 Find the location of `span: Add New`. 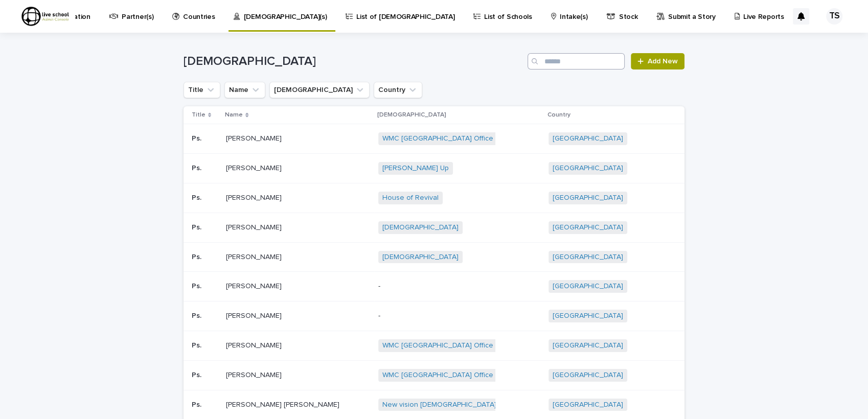

span: Add New is located at coordinates (663, 61).